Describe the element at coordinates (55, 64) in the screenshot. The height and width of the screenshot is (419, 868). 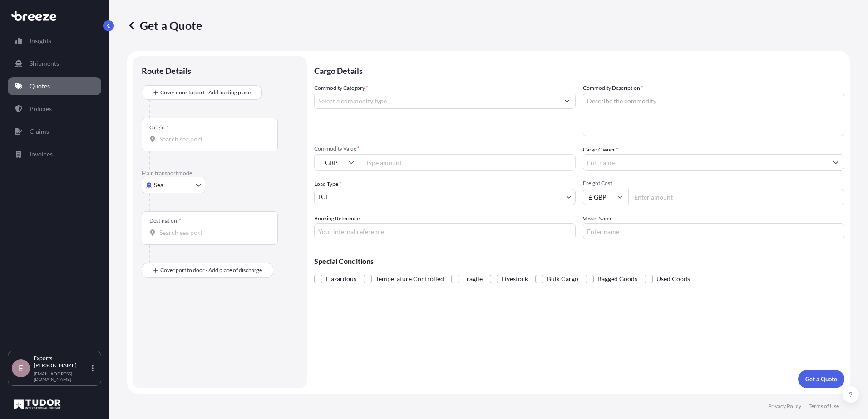
I see `a: Shipments` at that location.